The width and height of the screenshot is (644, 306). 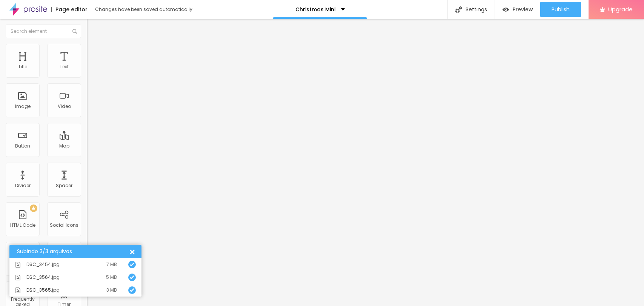 I want to click on span: DSC_3565.jpg, so click(x=43, y=290).